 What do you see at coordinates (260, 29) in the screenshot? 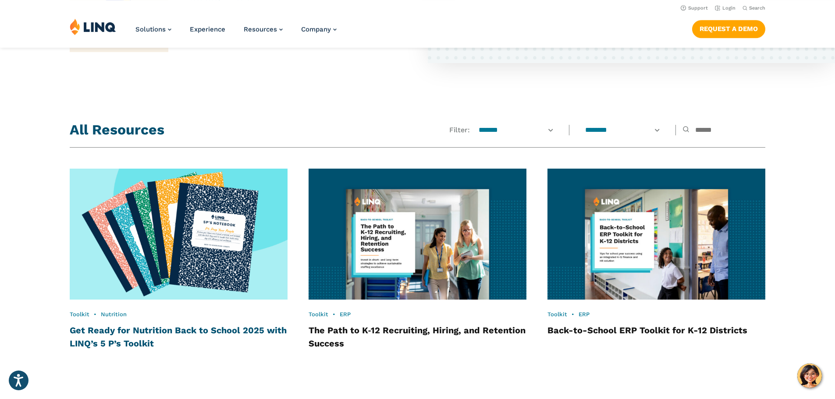
I see `span: Resources` at bounding box center [260, 29].